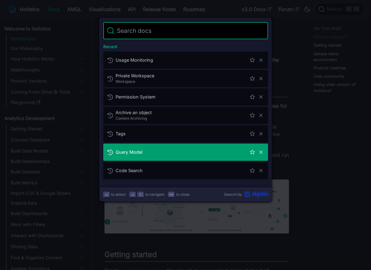  I want to click on span: to close, so click(183, 194).